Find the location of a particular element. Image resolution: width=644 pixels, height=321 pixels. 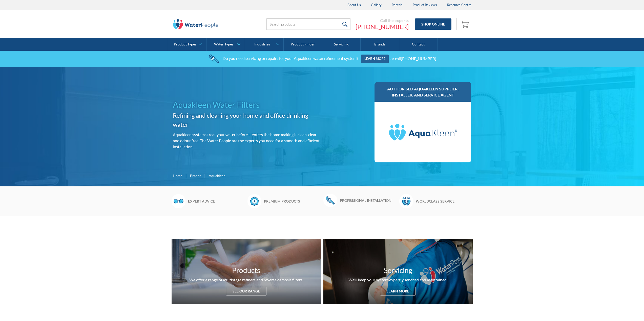

a: Product Types is located at coordinates (187, 44).